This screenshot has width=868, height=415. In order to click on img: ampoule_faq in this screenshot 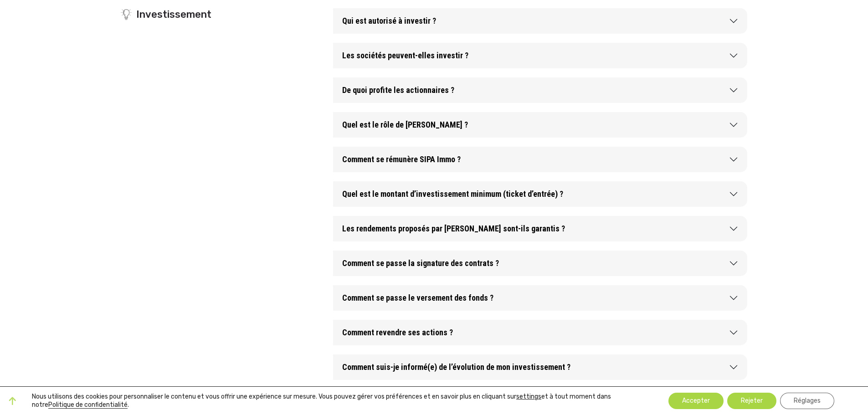, I will do `click(126, 15)`.